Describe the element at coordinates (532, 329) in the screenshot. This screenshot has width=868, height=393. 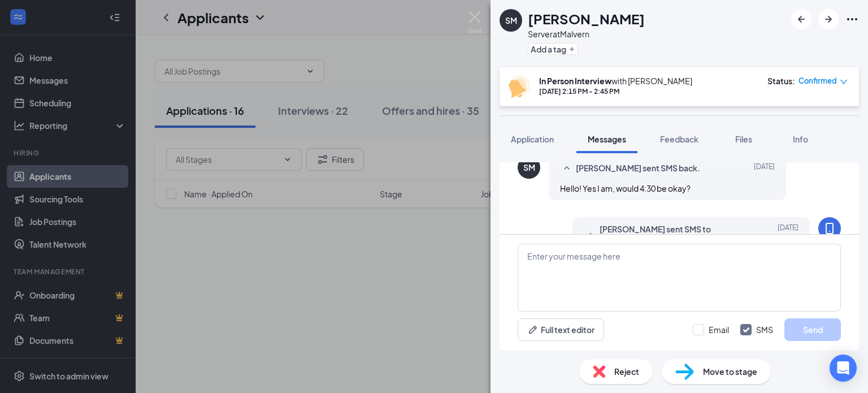
I see `svg: Pen` at that location.